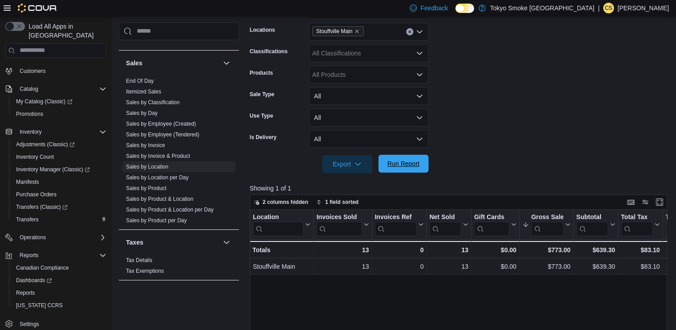 This screenshot has width=676, height=330. What do you see at coordinates (339, 224) in the screenshot?
I see `div: Invoices Sold` at bounding box center [339, 224].